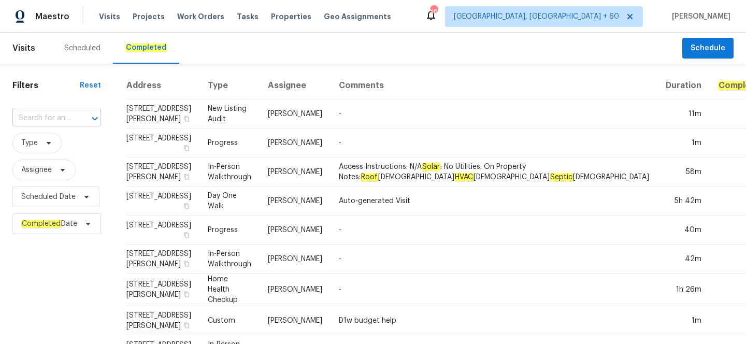 The image size is (746, 344). What do you see at coordinates (684, 230) in the screenshot?
I see `td: 40m` at bounding box center [684, 230].